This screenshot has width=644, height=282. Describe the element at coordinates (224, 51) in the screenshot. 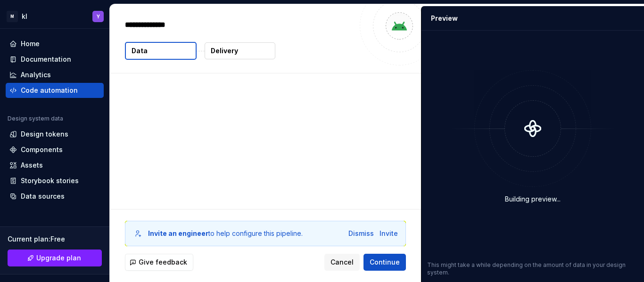

I see `p: Delivery` at that location.